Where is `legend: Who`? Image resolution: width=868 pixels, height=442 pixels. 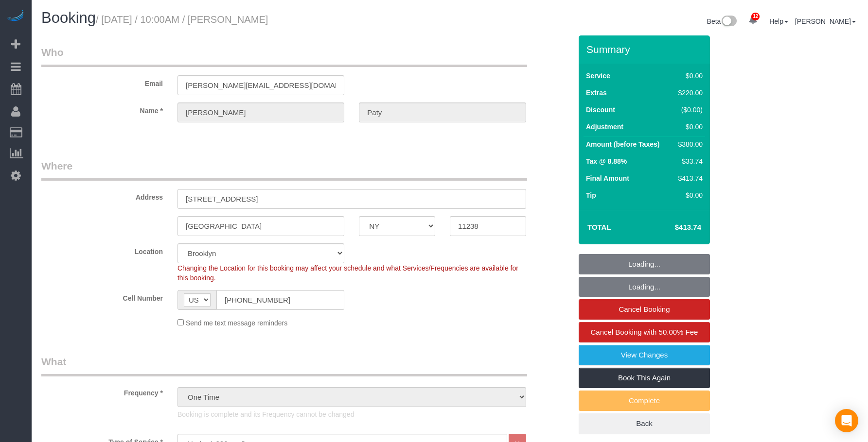
legend: Who is located at coordinates (284, 56).